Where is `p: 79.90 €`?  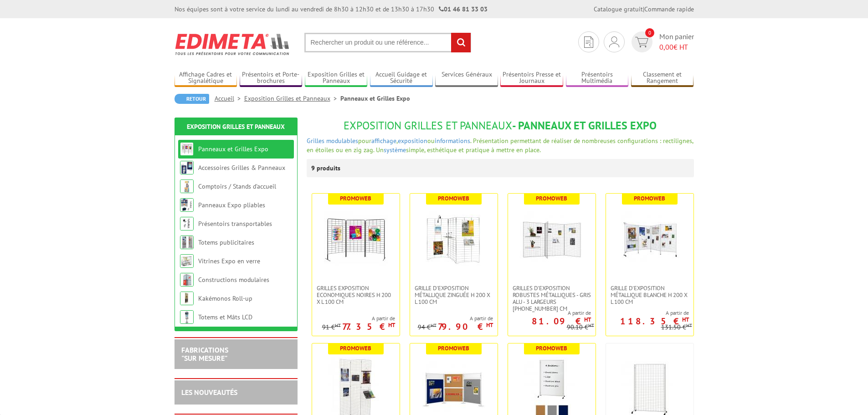
p: 79.90 € is located at coordinates (465, 327).